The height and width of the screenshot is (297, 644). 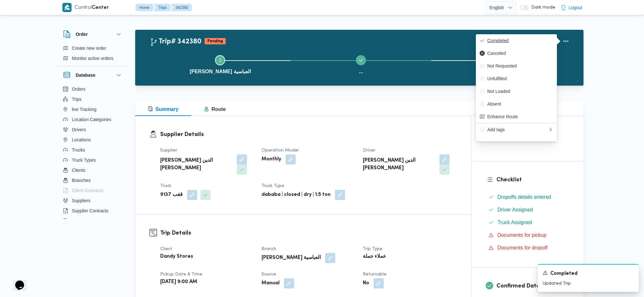 What do you see at coordinates (515, 222) in the screenshot?
I see `span: Truck Assigned` at bounding box center [515, 222].